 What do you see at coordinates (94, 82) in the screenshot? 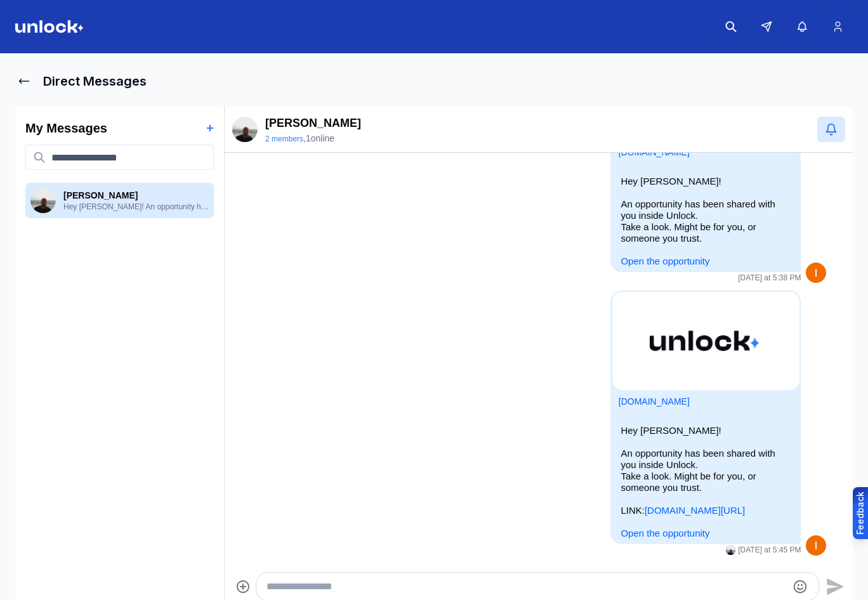
I see `h1: Direct Messages` at bounding box center [94, 82].